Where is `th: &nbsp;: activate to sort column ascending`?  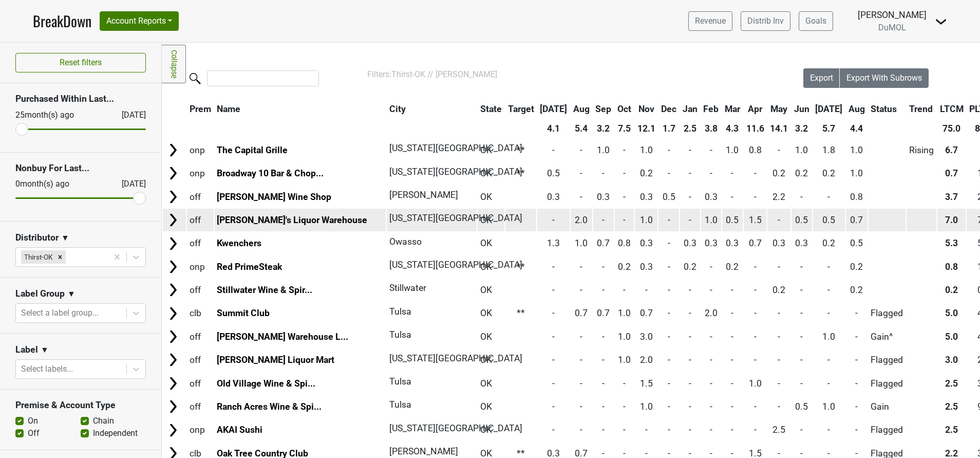
th: &nbsp;: activate to sort column ascending is located at coordinates (174, 109).